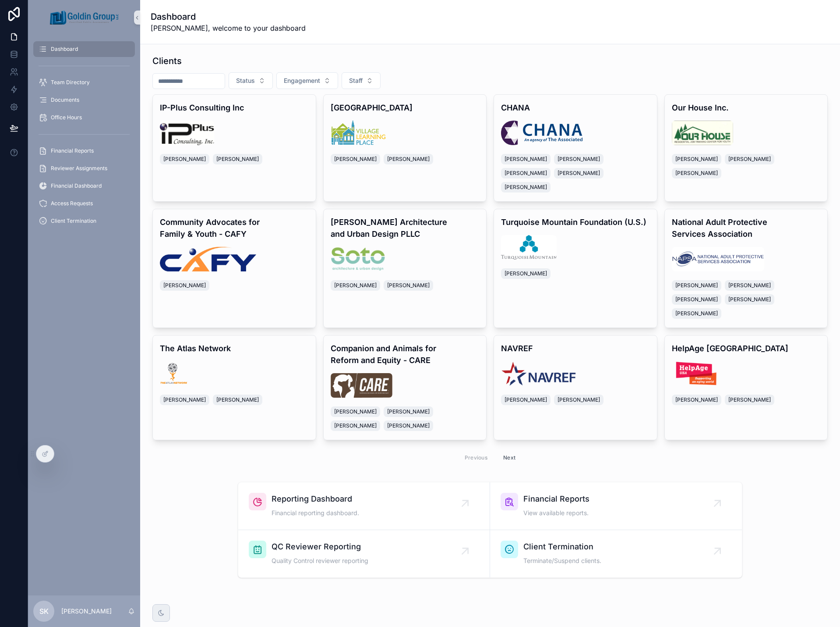  Describe the element at coordinates (84, 100) in the screenshot. I see `a: Documents` at that location.